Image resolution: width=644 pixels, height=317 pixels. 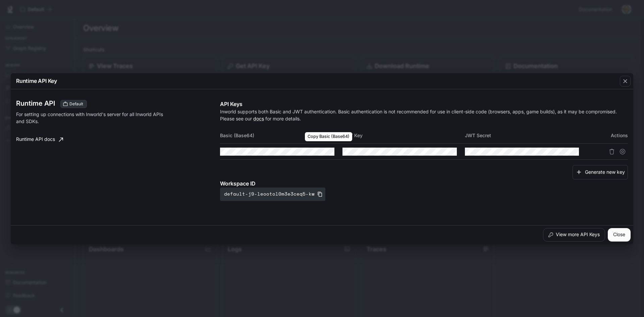 I want to click on span: Default, so click(x=76, y=104).